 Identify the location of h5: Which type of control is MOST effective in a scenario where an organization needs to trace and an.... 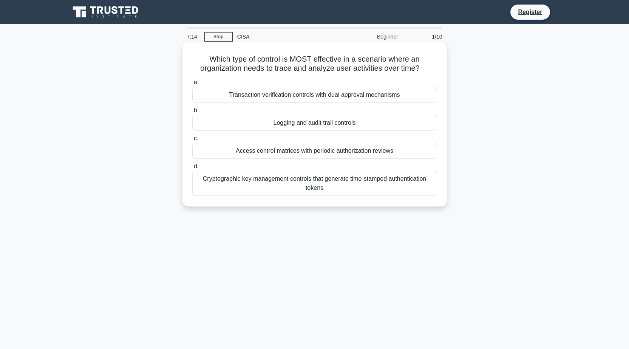
(315, 64).